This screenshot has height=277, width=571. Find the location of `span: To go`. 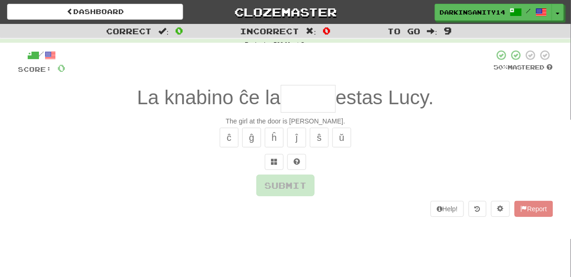

span: To go is located at coordinates (404, 31).